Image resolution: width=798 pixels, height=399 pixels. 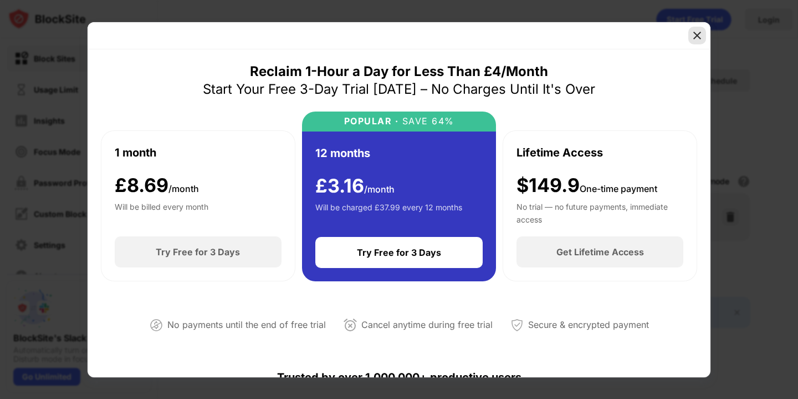 I want to click on div: POPULAR ·, so click(x=371, y=121).